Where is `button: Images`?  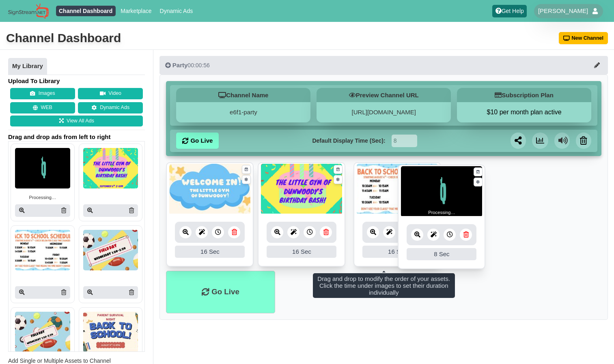
button: Images is located at coordinates (42, 93).